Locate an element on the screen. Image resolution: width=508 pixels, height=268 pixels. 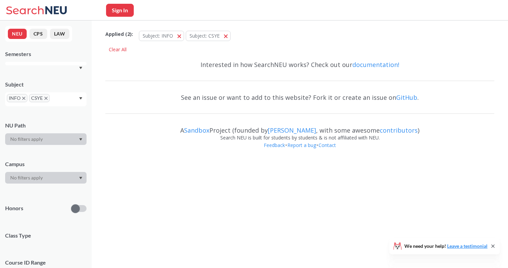
div: NU Path is located at coordinates (46, 126).